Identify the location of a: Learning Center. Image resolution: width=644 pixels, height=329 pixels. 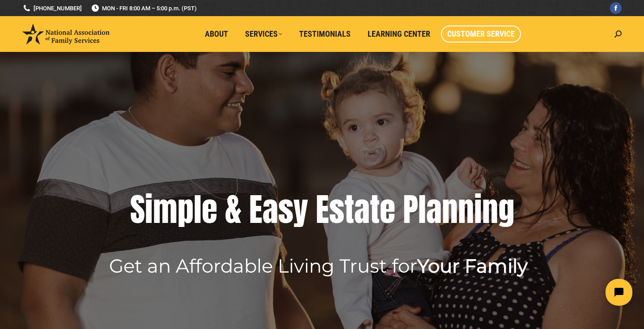
(399, 34).